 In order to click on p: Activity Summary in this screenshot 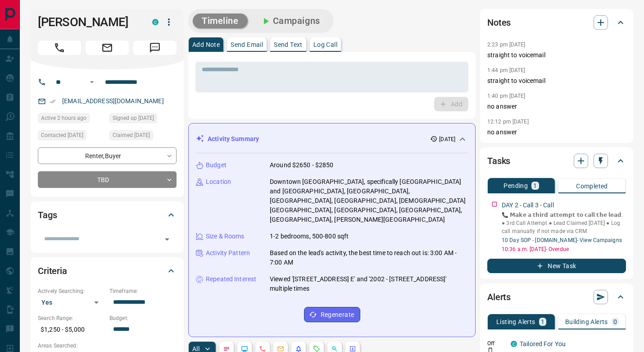, I will do `click(233, 139)`.